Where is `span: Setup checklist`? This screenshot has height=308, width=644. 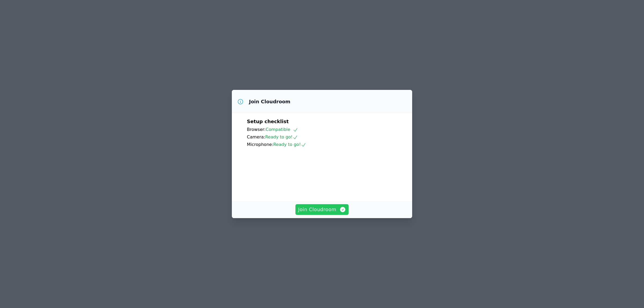
span: Setup checklist is located at coordinates (268, 122).